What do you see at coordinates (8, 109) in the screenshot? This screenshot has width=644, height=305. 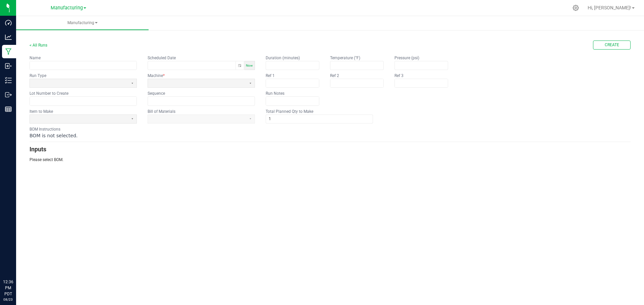 I see `inline-svg: Reports` at bounding box center [8, 109].